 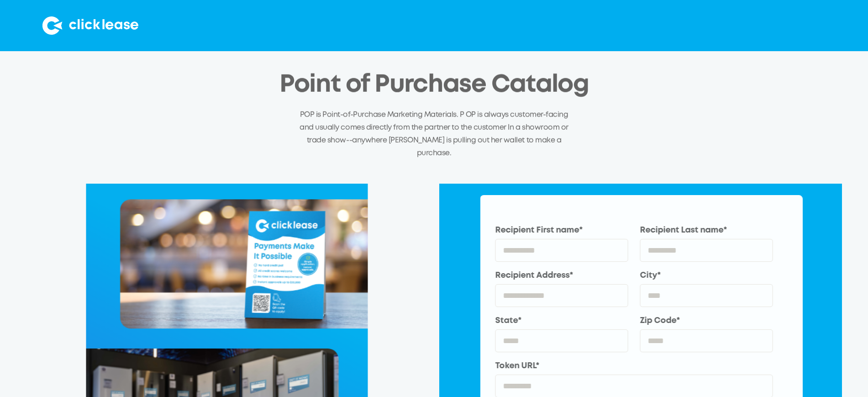 What do you see at coordinates (561, 276) in the screenshot?
I see `label: Recipient Address*` at bounding box center [561, 276].